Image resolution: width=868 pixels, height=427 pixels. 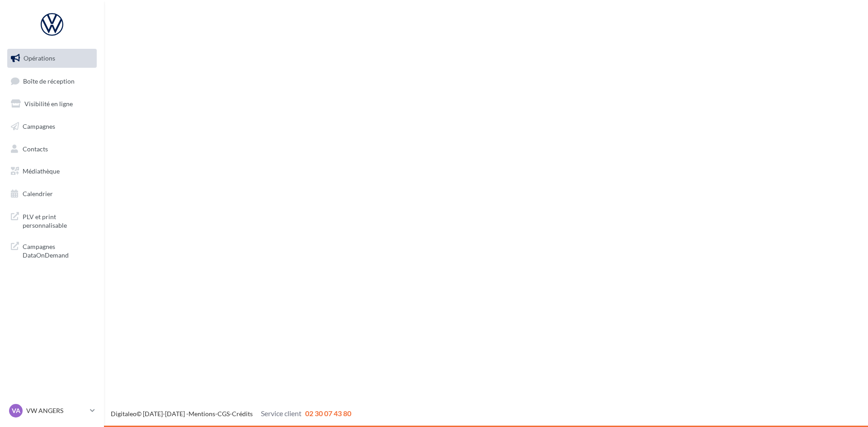 What do you see at coordinates (41, 171) in the screenshot?
I see `span: Médiathèque` at bounding box center [41, 171].